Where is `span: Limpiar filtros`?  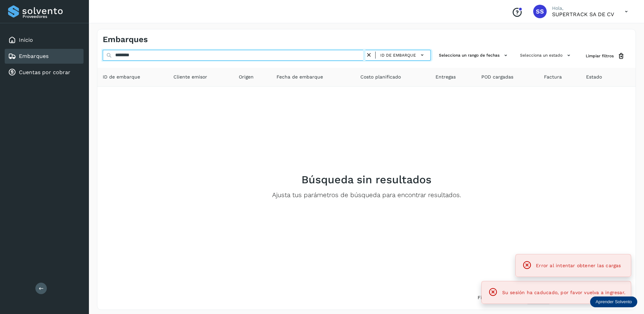 span: Limpiar filtros is located at coordinates (600, 56).